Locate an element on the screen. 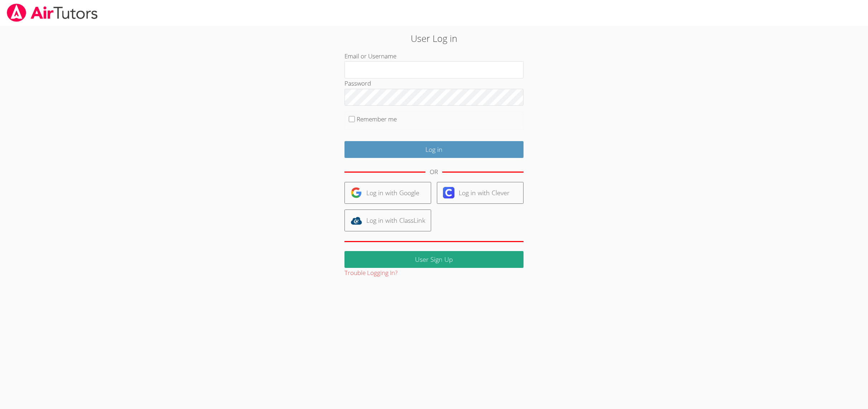  label: Remember me is located at coordinates (376, 119).